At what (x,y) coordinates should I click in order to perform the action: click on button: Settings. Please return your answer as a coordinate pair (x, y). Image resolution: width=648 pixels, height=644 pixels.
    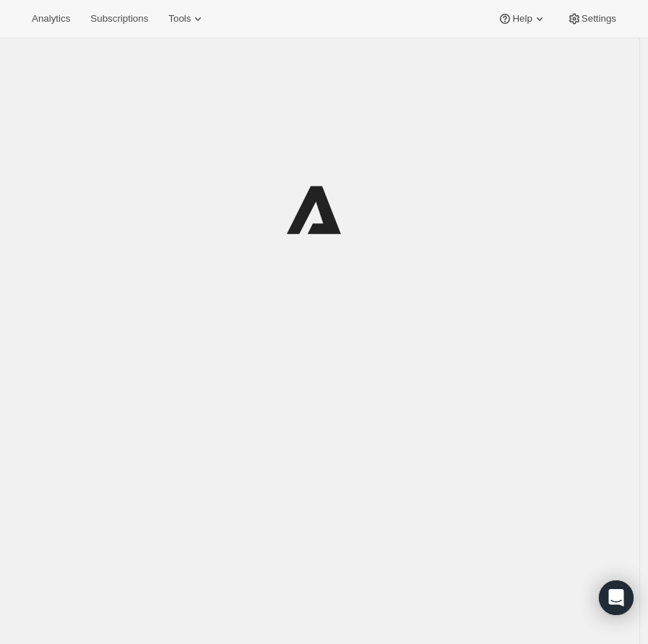
    Looking at the image, I should click on (591, 19).